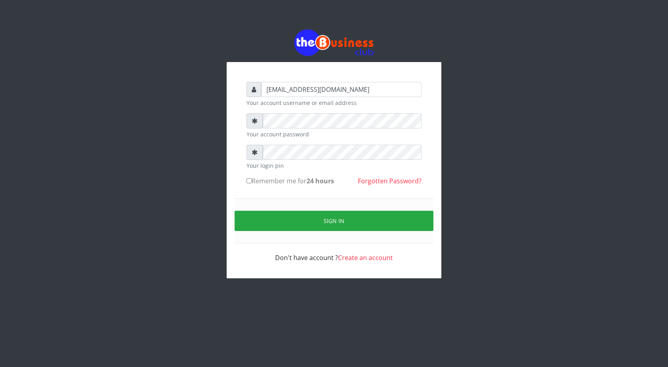  I want to click on small: Your login pin, so click(334, 165).